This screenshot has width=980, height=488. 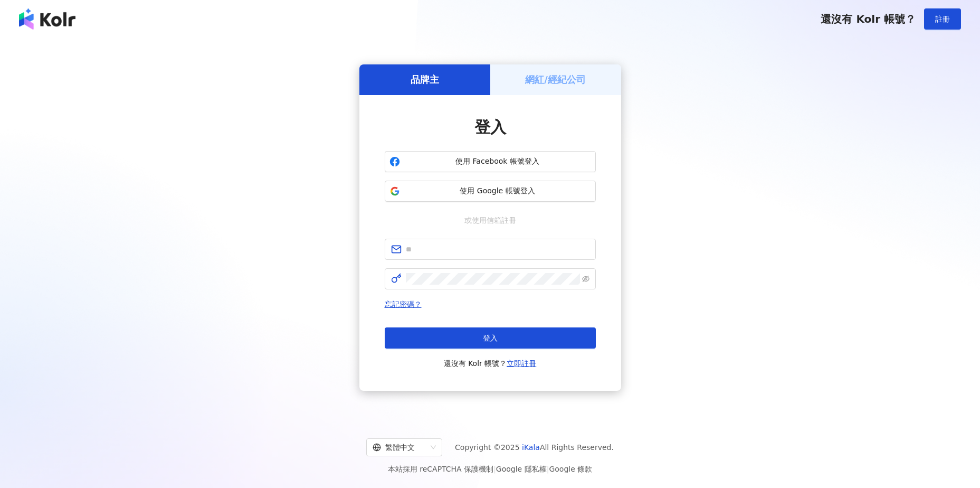 What do you see at coordinates (400, 448) in the screenshot?
I see `div: 繁體中文` at bounding box center [400, 448].